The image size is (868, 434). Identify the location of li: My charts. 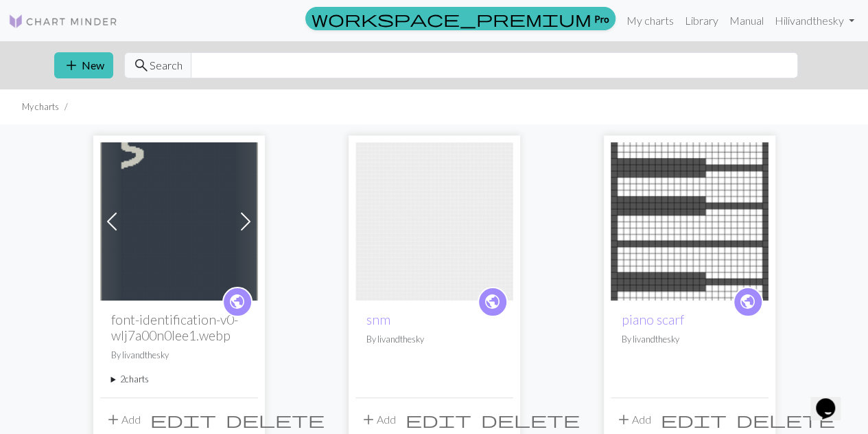
(41, 107).